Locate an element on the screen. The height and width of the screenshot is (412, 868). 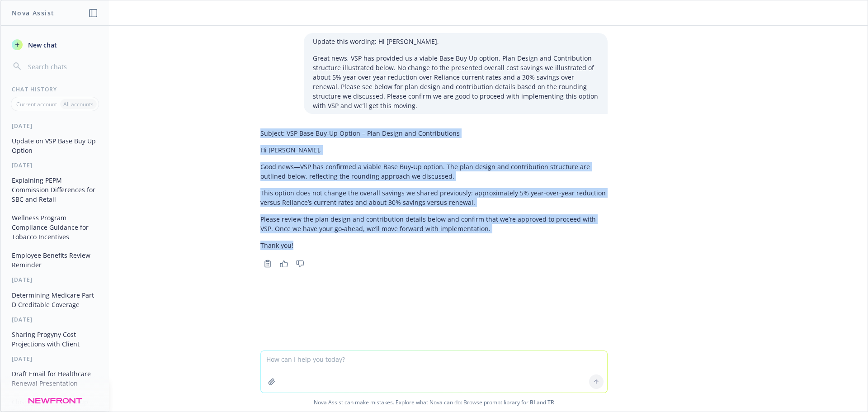
button: Explaining PEPM Commission Differences for SBC and Retail is located at coordinates (55, 190).